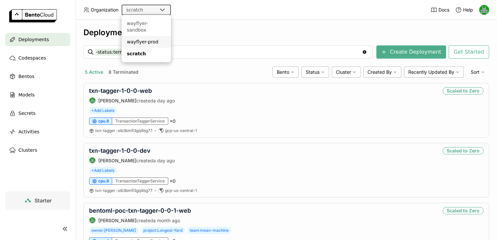 This screenshot has height=240, width=497. I want to click on input: Selected scratch., so click(144, 10).